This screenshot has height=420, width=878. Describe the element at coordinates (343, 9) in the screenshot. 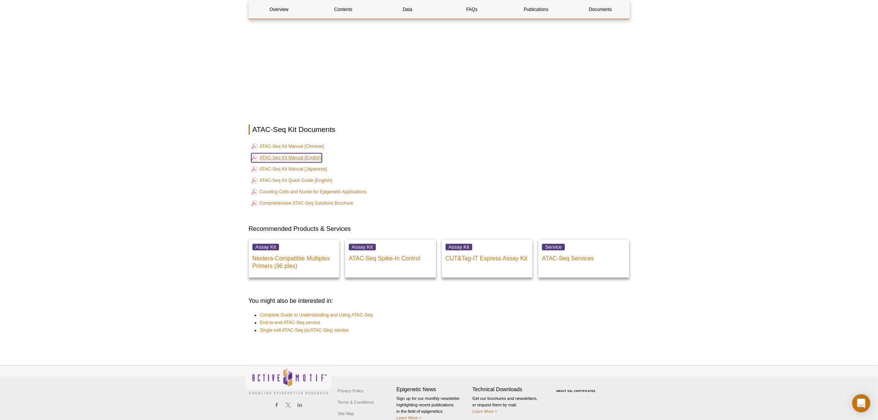

I see `a: Contents` at that location.